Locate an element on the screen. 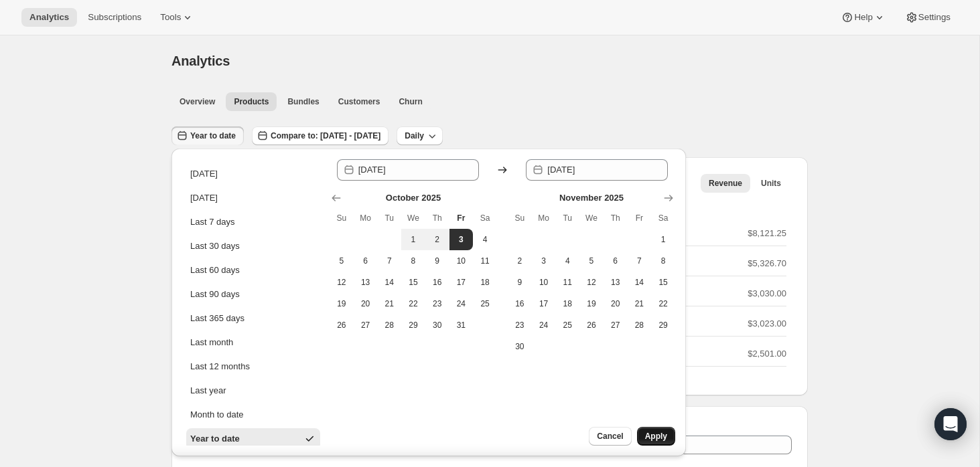  span: 7 is located at coordinates (389, 261).